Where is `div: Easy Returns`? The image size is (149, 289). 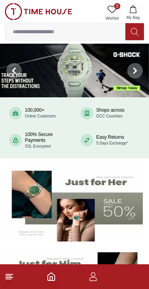 div: Easy Returns is located at coordinates (112, 140).